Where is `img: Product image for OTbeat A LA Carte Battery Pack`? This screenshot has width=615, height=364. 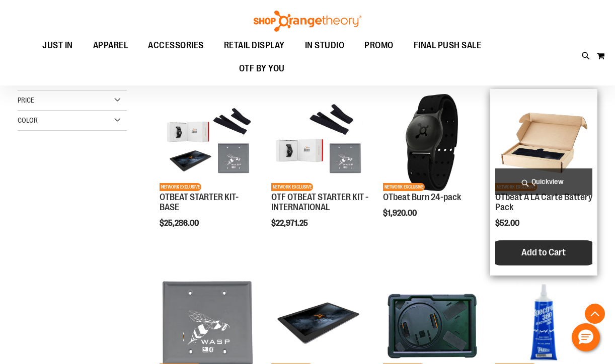
img: Product image for OTbeat A LA Carte Battery Pack is located at coordinates (543, 142).